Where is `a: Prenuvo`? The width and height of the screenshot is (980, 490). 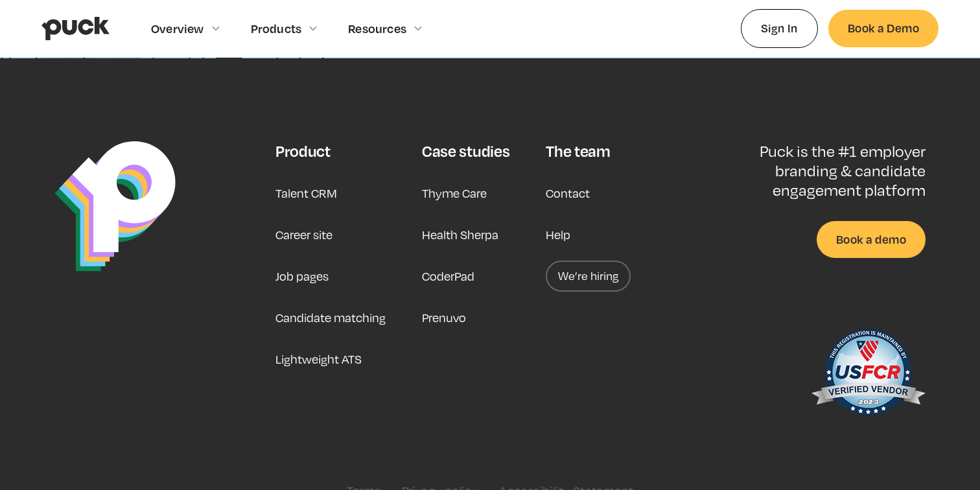
a: Prenuvo is located at coordinates (444, 318).